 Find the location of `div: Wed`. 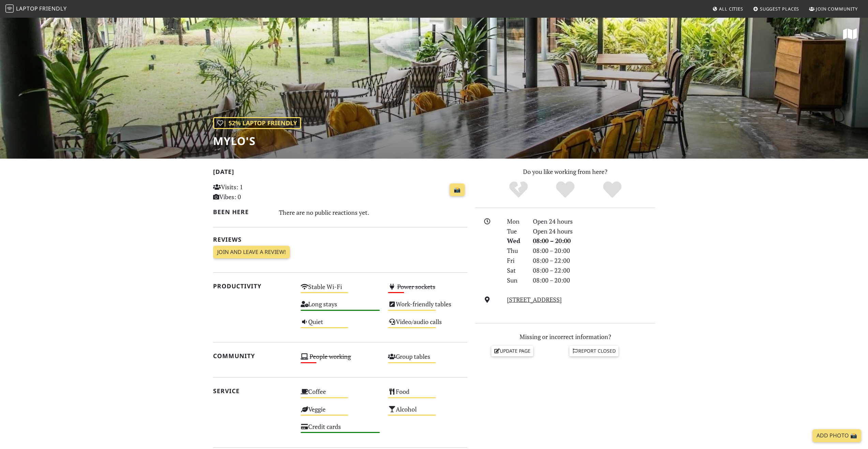

div: Wed is located at coordinates (515, 241).